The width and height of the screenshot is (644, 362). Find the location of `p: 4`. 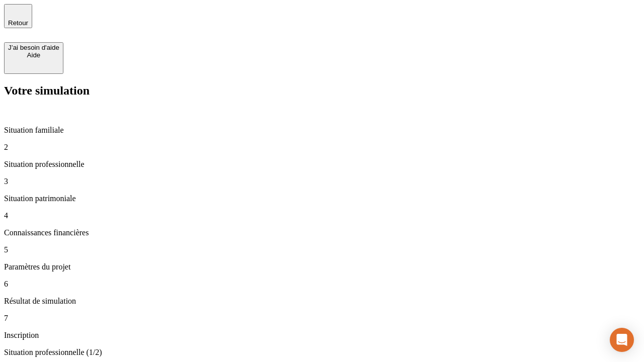

p: 4 is located at coordinates (322, 215).